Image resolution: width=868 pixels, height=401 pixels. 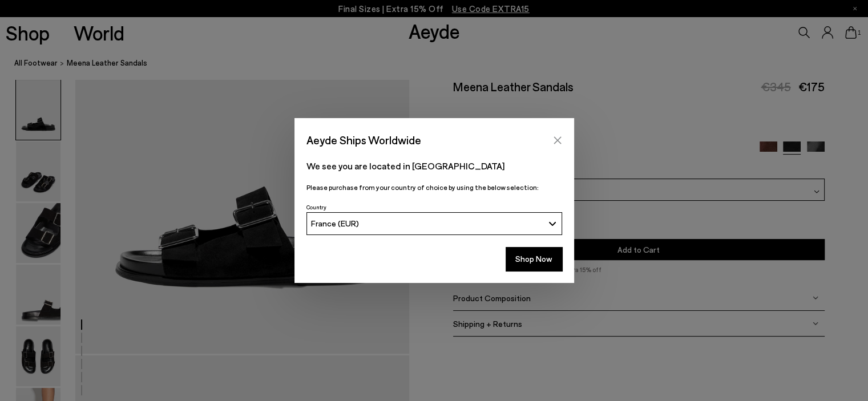 I want to click on button: Shop Now, so click(x=534, y=259).